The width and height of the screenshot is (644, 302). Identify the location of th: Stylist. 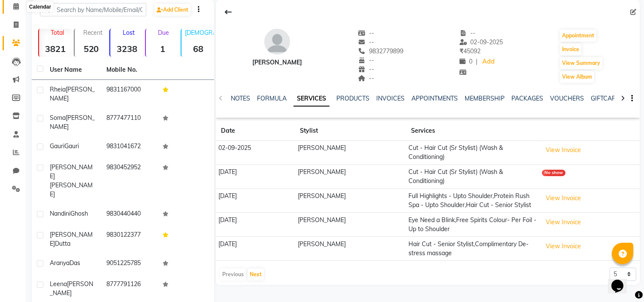
(350, 131).